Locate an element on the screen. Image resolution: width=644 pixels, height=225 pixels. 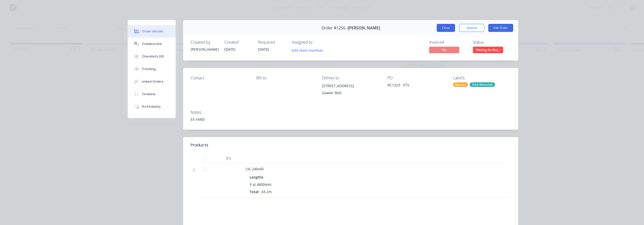
div: Order details is located at coordinates (153, 31).